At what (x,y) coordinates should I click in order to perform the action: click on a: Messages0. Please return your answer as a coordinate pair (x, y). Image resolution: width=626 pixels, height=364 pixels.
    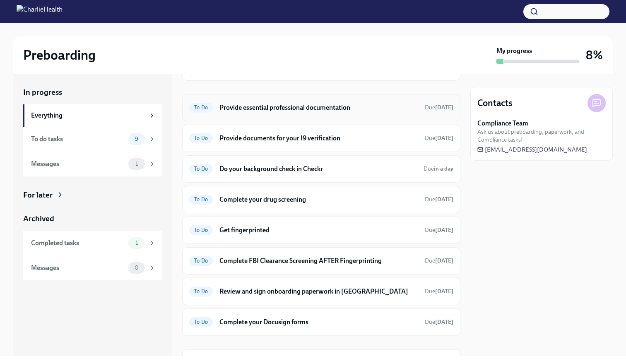
    Looking at the image, I should click on (93, 268).